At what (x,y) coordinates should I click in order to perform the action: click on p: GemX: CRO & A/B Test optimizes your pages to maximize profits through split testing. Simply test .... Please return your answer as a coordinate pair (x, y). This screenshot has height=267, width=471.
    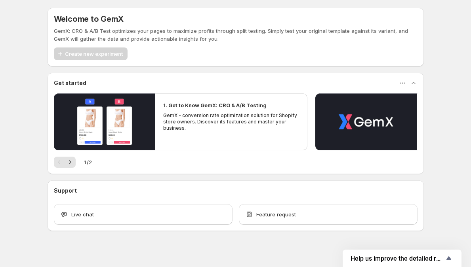
    Looking at the image, I should click on (236, 35).